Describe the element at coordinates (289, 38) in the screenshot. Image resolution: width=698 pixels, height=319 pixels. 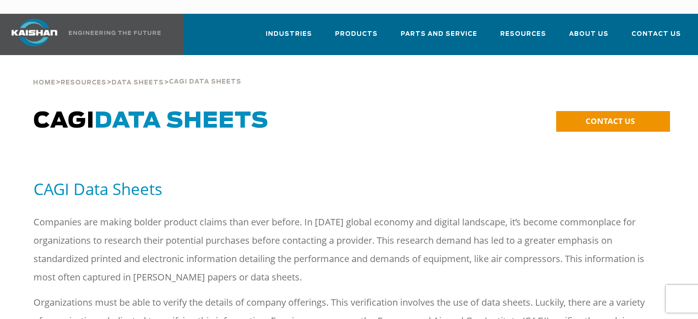
I see `a: Industries` at that location.